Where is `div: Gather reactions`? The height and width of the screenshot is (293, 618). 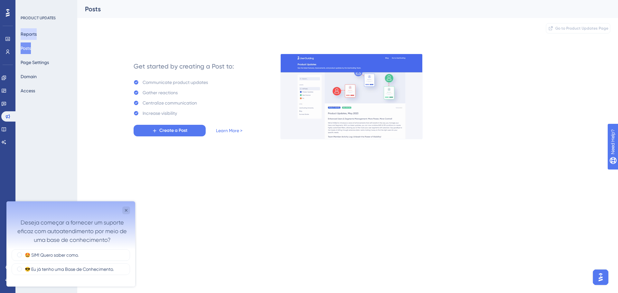 div: Gather reactions is located at coordinates (160, 93).